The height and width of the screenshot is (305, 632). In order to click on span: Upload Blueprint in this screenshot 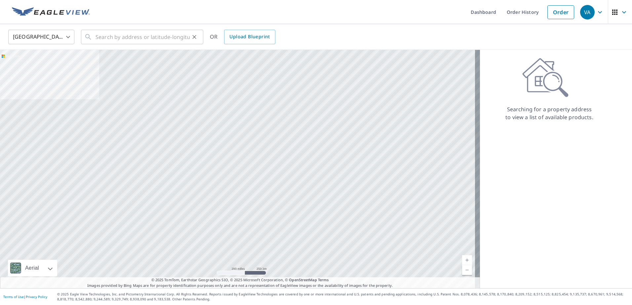, I will do `click(250, 37)`.